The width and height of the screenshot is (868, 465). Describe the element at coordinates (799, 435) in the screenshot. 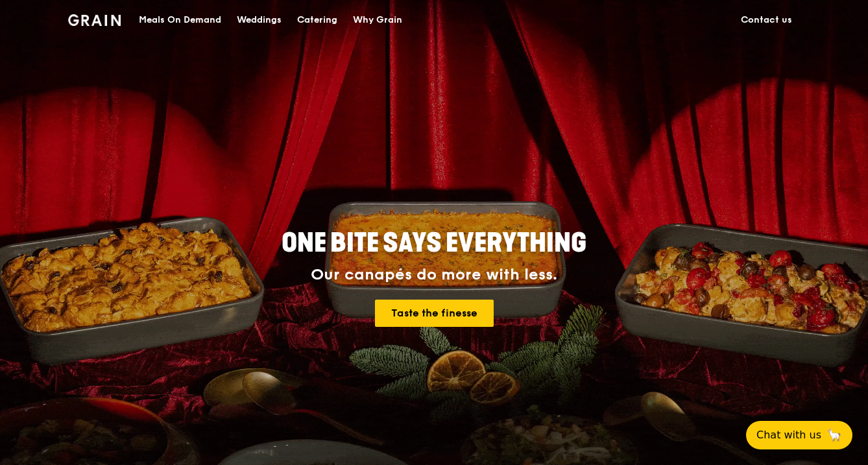

I see `button: Chat with us🦙` at that location.